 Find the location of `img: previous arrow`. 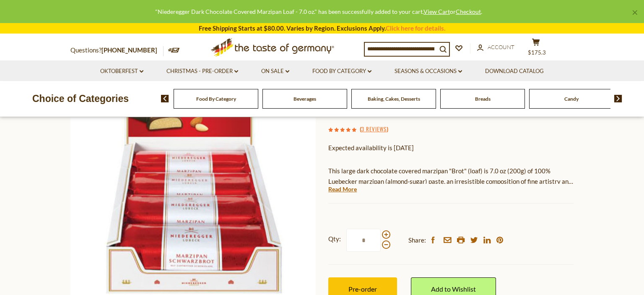

img: previous arrow is located at coordinates (165, 99).